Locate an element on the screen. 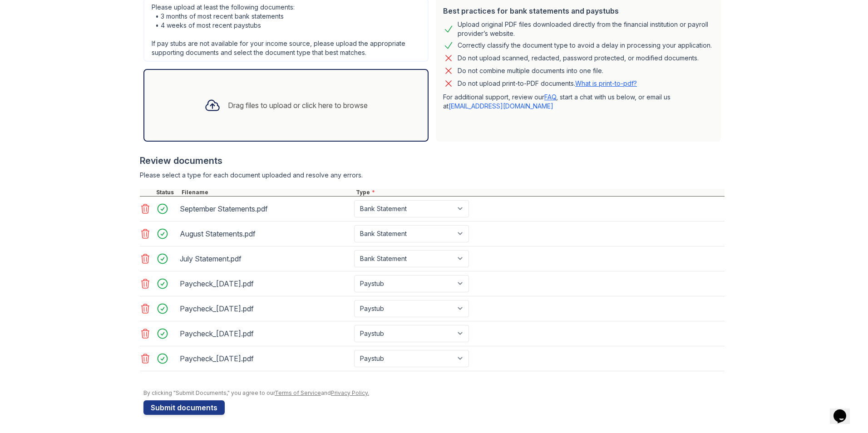 Image resolution: width=868 pixels, height=433 pixels. div: Review documents is located at coordinates (432, 161).